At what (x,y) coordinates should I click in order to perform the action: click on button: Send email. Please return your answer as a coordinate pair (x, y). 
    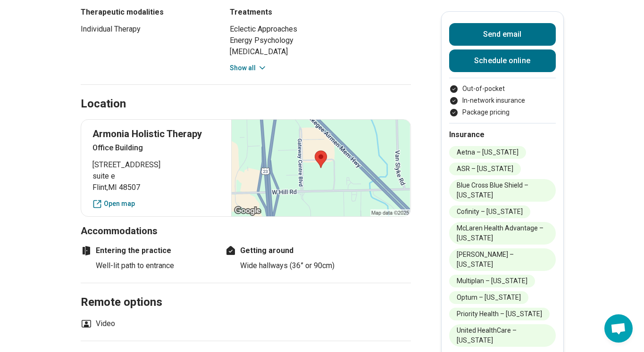
    Looking at the image, I should click on (503, 34).